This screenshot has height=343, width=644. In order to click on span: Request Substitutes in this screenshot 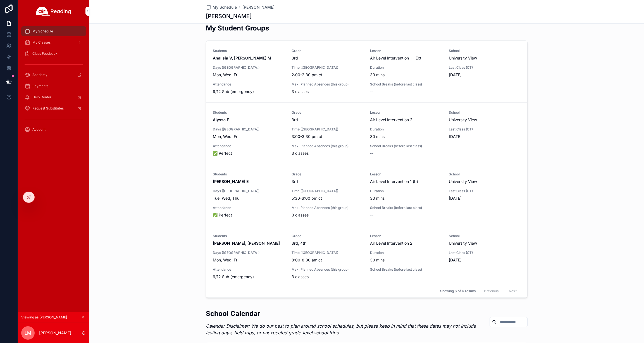, I will do `click(48, 108)`.